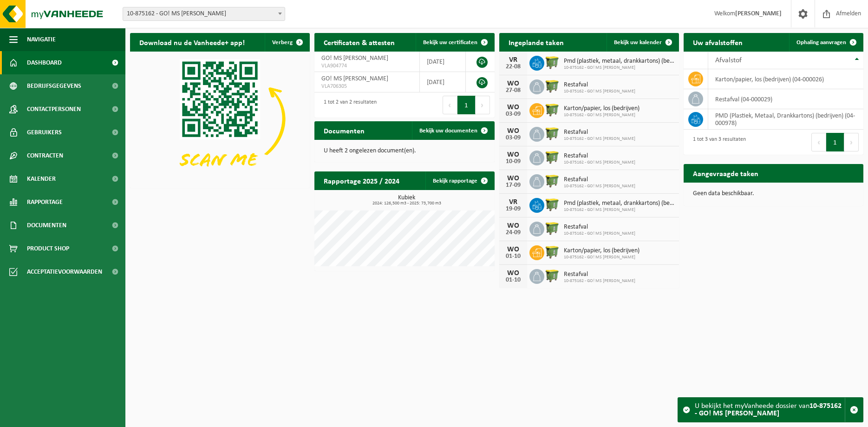  I want to click on span: Bekijk uw kalender, so click(638, 42).